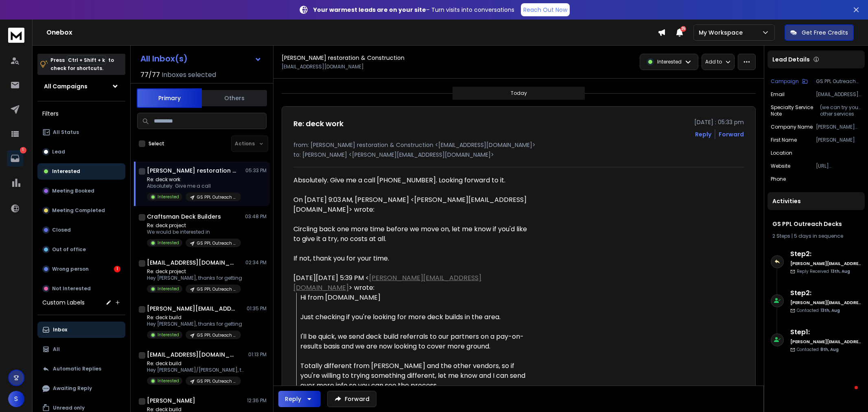  What do you see at coordinates (823, 271) in the screenshot?
I see `p: Reply Received` at bounding box center [823, 271].